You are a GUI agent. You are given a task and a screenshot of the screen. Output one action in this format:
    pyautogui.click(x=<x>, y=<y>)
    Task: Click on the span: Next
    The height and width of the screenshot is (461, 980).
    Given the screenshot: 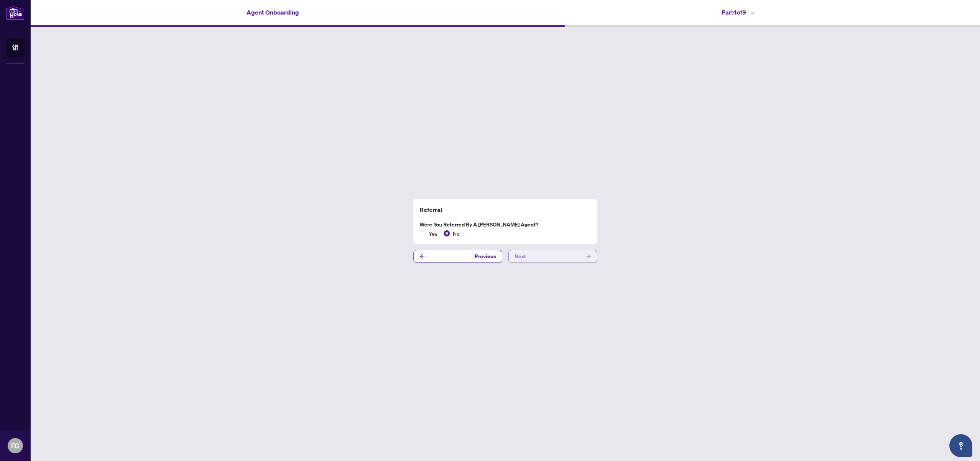 What is the action you would take?
    pyautogui.click(x=520, y=256)
    